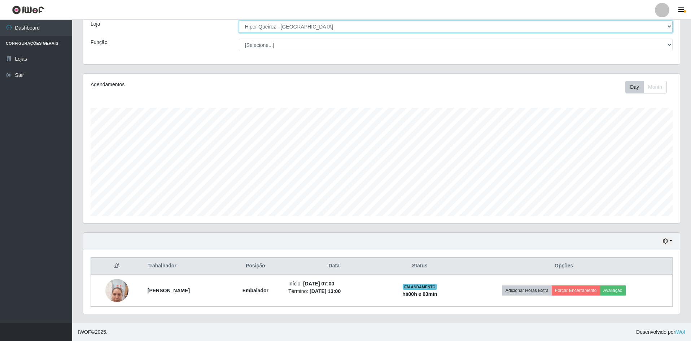  I want to click on span: EM ANDAMENTO, so click(420, 287).